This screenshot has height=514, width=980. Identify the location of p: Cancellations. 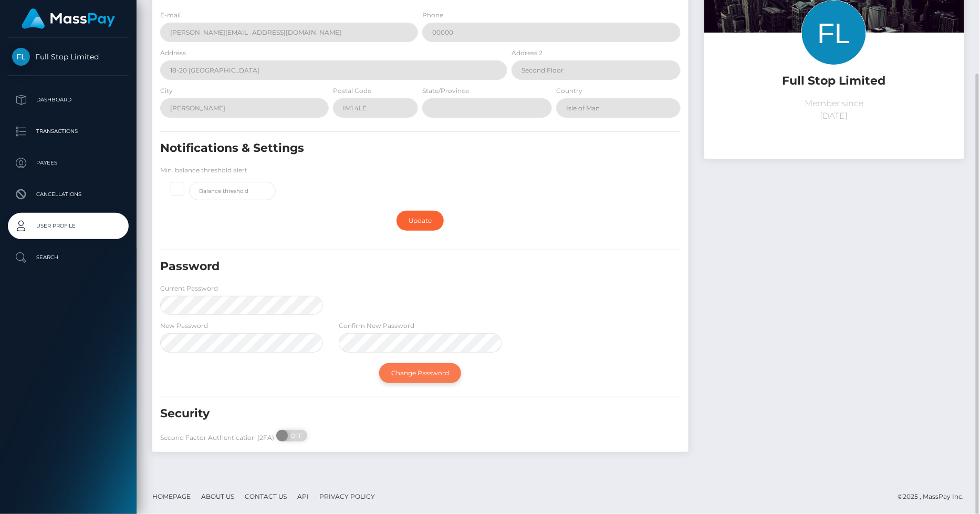
(69, 194).